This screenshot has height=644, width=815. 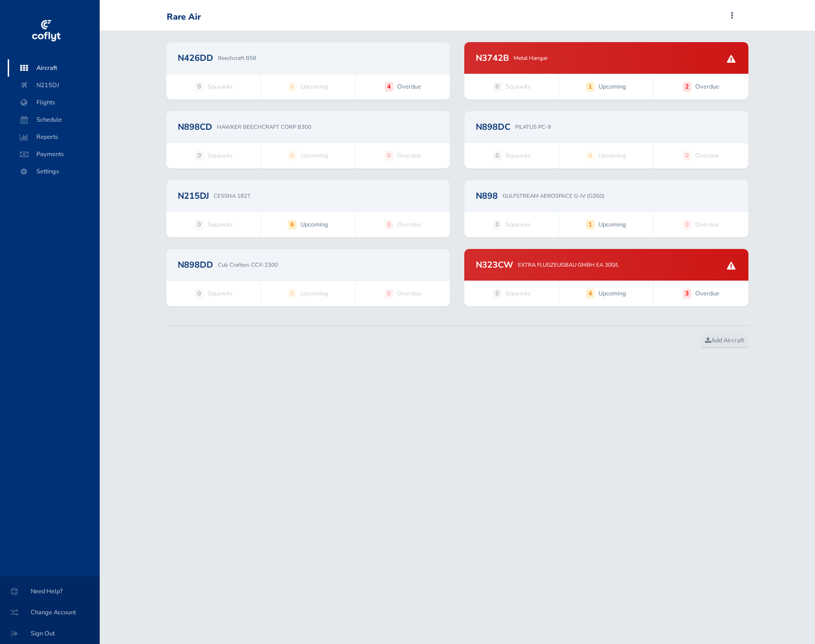 I want to click on p: GULFSTREAM AEROSPACE G-IV (G350), so click(x=553, y=196).